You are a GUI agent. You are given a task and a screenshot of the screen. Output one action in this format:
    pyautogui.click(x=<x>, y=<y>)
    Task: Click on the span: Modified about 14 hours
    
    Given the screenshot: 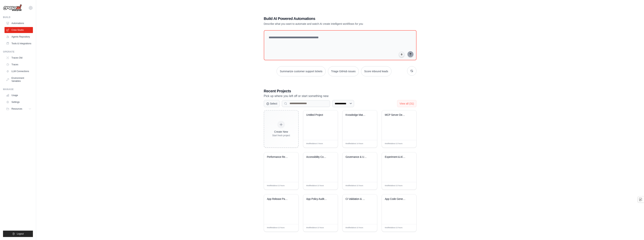 What is the action you would take?
    pyautogui.click(x=354, y=144)
    